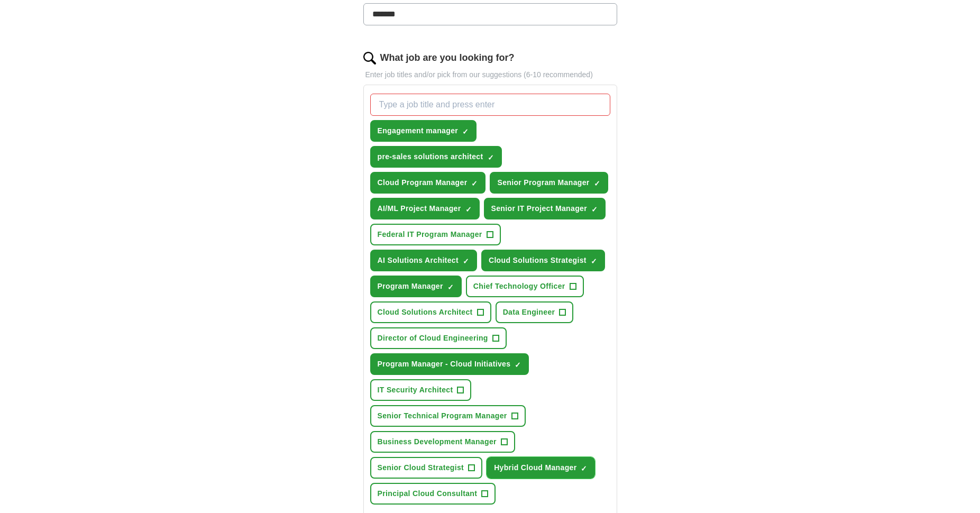  What do you see at coordinates (539, 208) in the screenshot?
I see `span: Senior IT Project Manager` at bounding box center [539, 208].